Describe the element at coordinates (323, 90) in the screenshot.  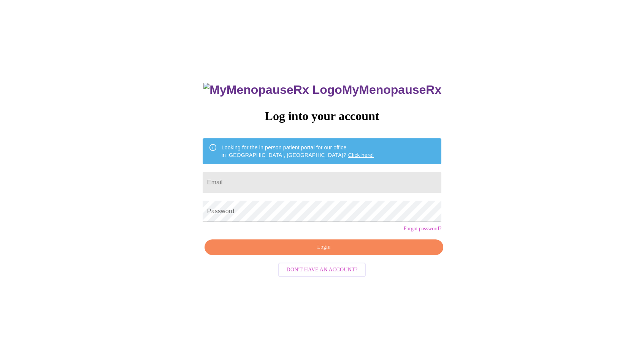
I see `h3: MyMenopauseRx` at that location.